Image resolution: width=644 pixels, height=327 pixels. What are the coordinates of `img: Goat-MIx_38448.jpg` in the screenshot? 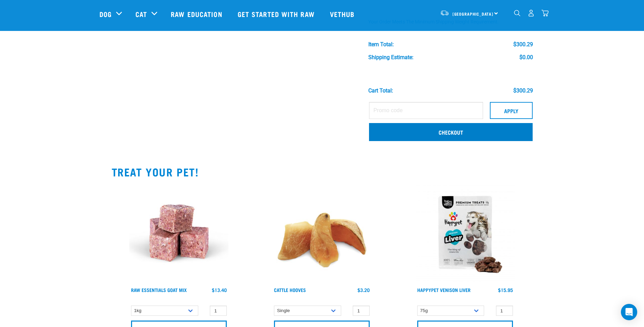 It's located at (179, 233).